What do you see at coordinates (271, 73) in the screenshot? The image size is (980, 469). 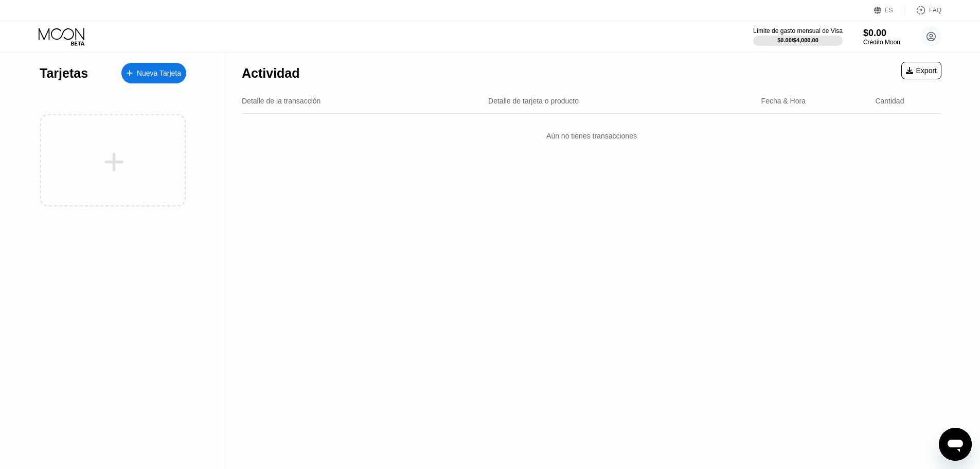 I see `div: Actividad` at bounding box center [271, 73].